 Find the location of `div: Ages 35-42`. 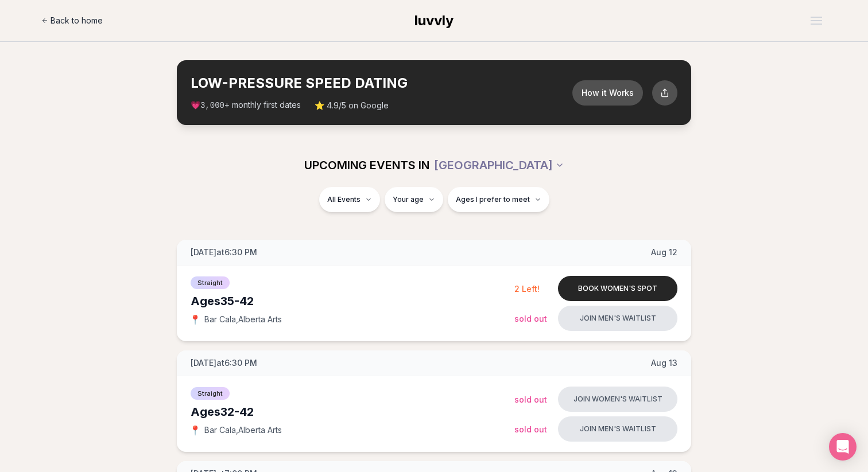

div: Ages 35-42 is located at coordinates (353, 301).